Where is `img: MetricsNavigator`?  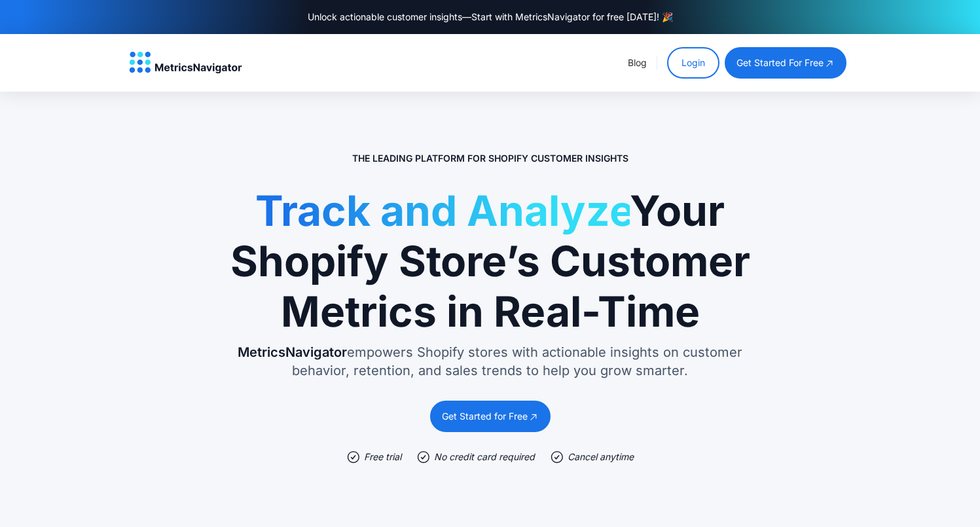
img: MetricsNavigator is located at coordinates (185, 63).